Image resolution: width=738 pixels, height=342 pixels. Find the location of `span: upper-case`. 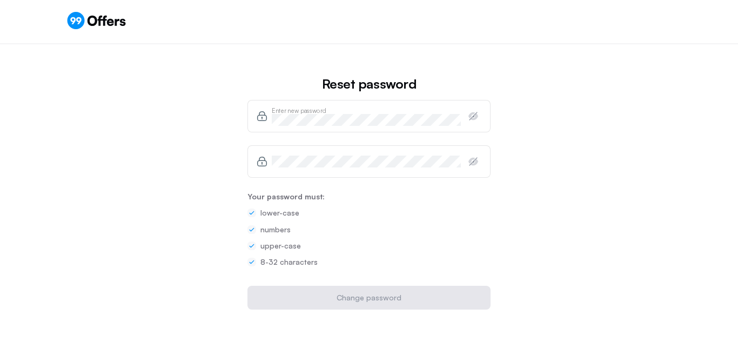

span: upper-case is located at coordinates (280, 246).